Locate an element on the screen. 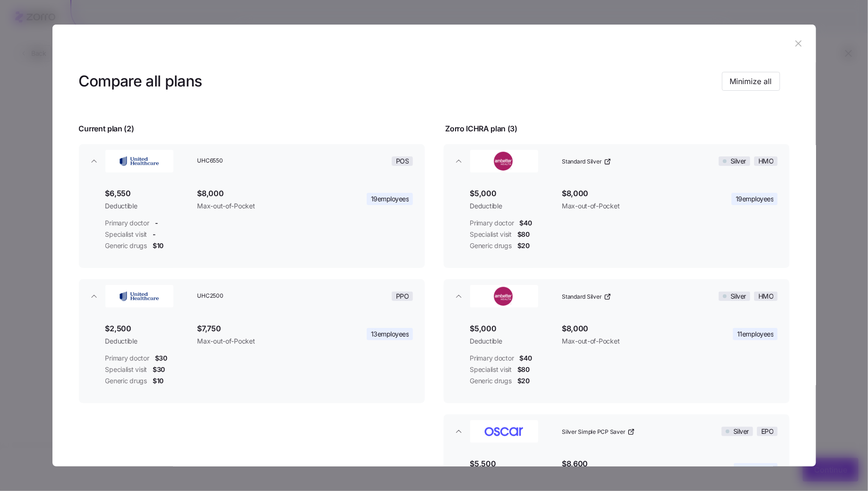 This screenshot has height=491, width=868. span: PPO is located at coordinates (403, 296).